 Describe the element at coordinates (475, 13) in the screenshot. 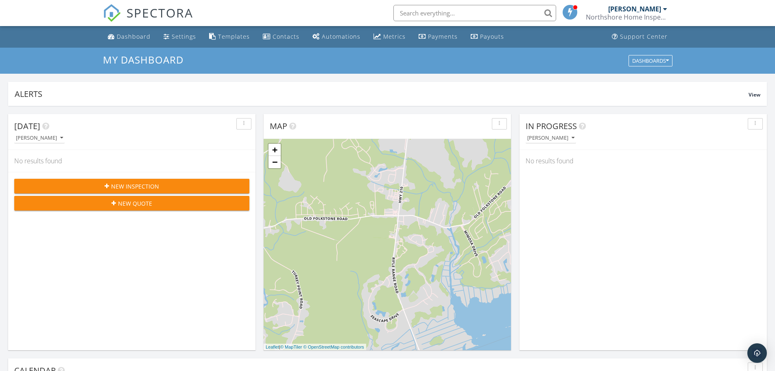

I see `input: Search everything...` at that location.